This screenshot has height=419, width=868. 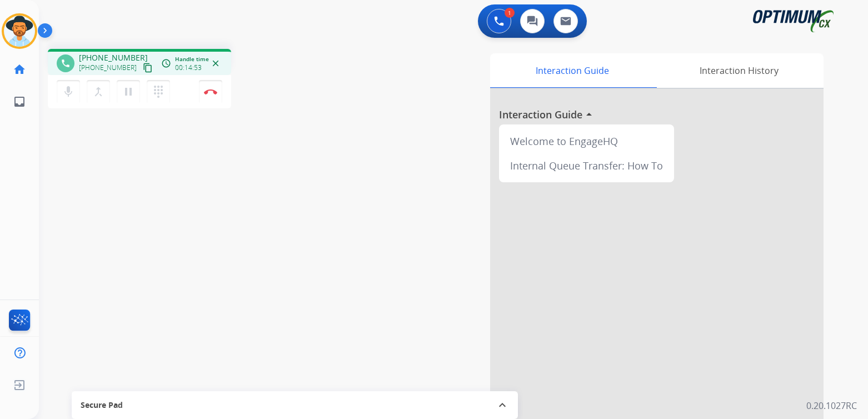 I want to click on mat-icon: phone, so click(x=66, y=64).